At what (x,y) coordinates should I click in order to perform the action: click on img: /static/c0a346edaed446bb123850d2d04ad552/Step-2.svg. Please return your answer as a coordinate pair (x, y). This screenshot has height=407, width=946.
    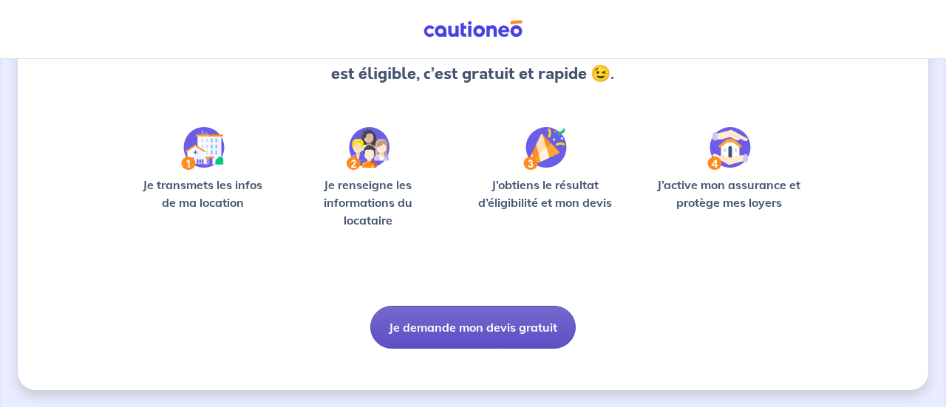
    Looking at the image, I should click on (368, 149).